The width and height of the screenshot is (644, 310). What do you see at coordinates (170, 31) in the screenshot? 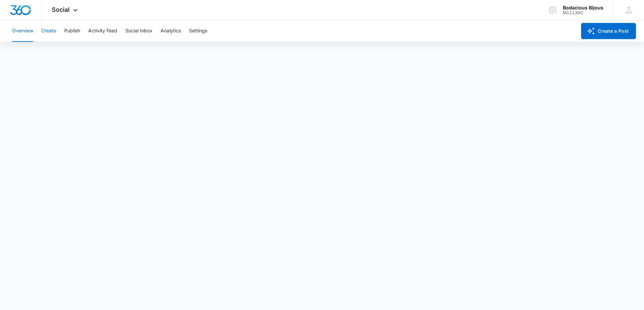
I see `button: Analytics` at bounding box center [170, 31].